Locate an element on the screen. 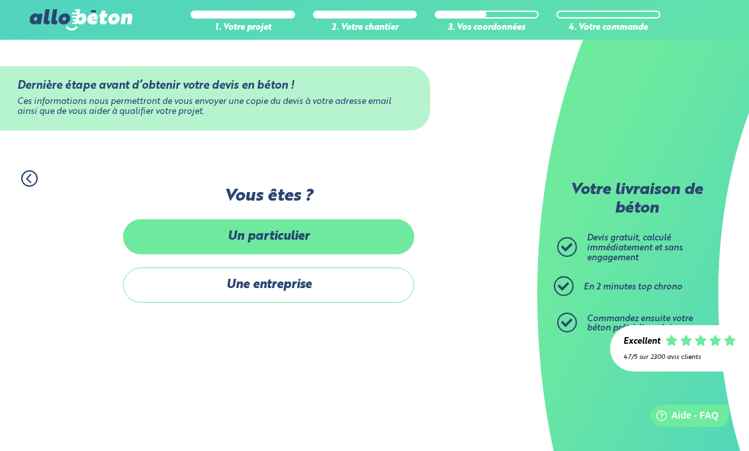  label: Un particulier is located at coordinates (269, 236).